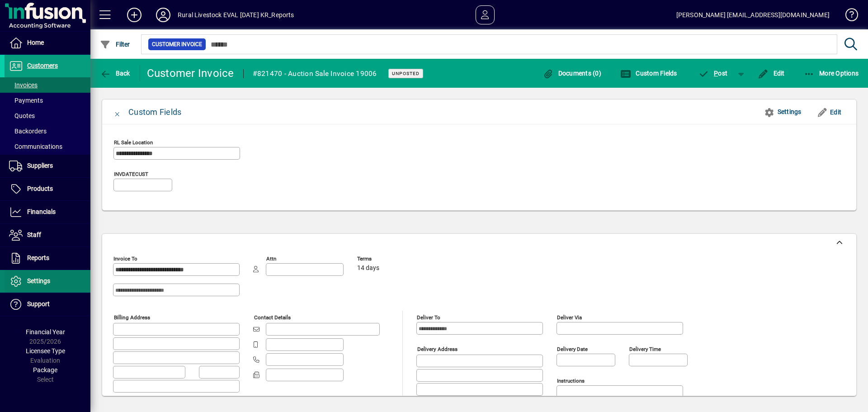 This screenshot has width=868, height=412. I want to click on mat-label: INVDATECUST, so click(131, 174).